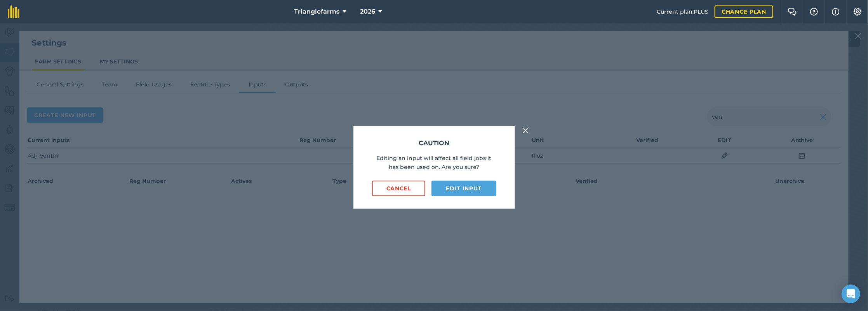 Image resolution: width=868 pixels, height=311 pixels. I want to click on span: Current plan : PLUS, so click(682, 12).